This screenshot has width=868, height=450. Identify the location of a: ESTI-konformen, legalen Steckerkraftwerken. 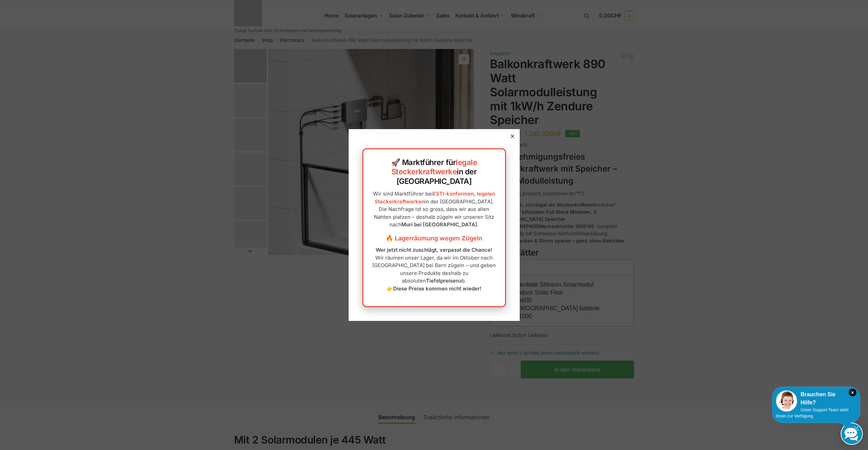
(435, 198).